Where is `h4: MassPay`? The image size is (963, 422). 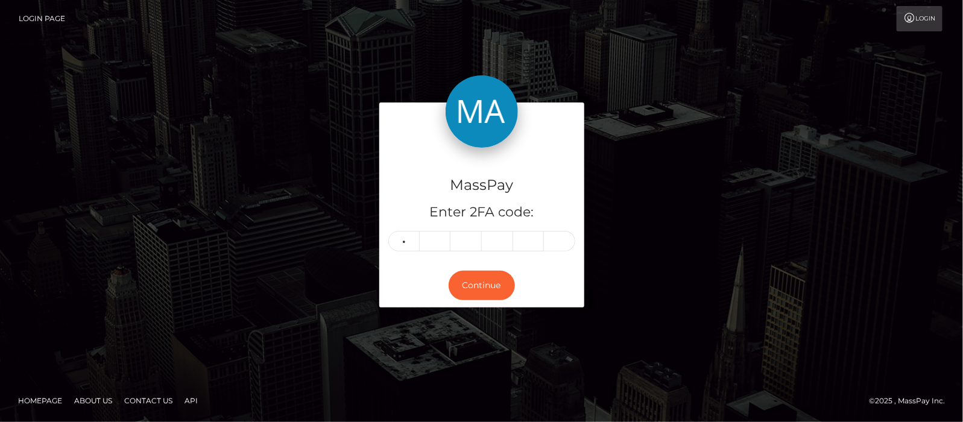
h4: MassPay is located at coordinates (482, 185).